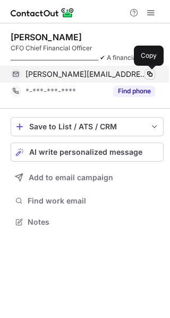  Describe the element at coordinates (85, 152) in the screenshot. I see `span: AI write personalized message` at that location.